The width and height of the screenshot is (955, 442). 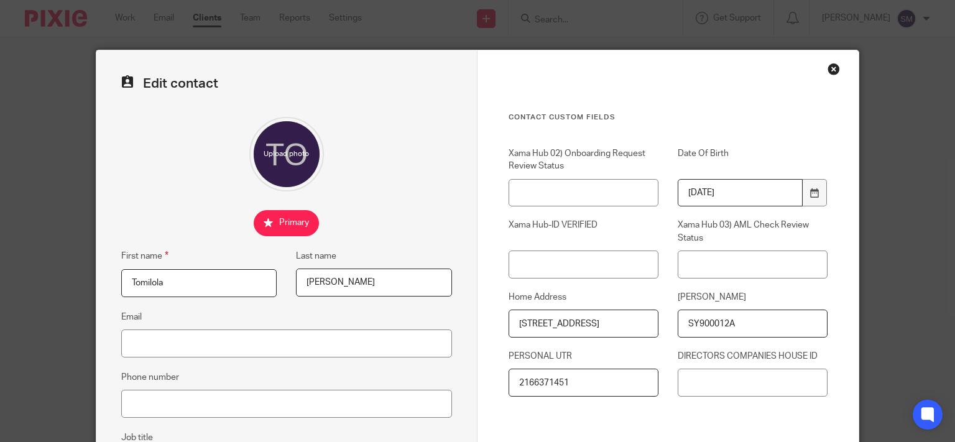 I want to click on input: YYYY-MM-DD, so click(x=740, y=193).